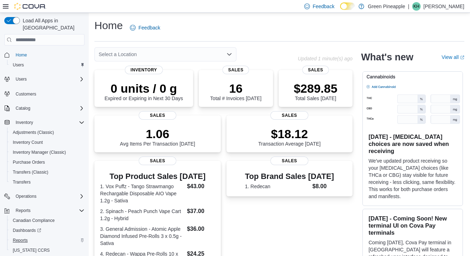  Describe the element at coordinates (201, 229) in the screenshot. I see `dd: $36.00` at that location.